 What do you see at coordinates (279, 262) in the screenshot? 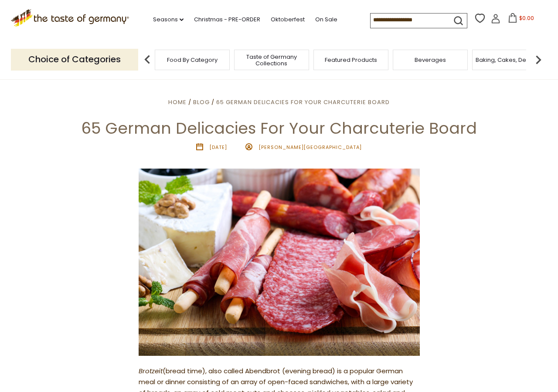
I see `img: 65 German Delicacies For Your Charcuterie Board` at bounding box center [279, 262].